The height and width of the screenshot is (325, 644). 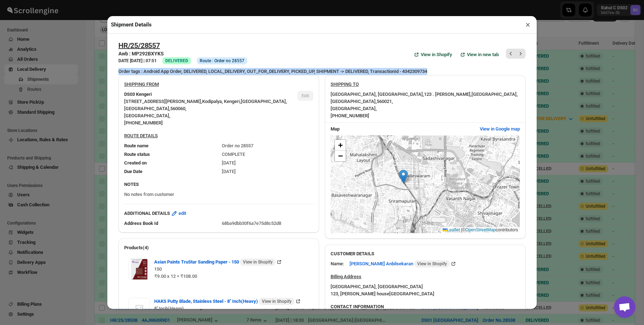 What do you see at coordinates (139, 309) in the screenshot?
I see `img: Item` at bounding box center [139, 309].